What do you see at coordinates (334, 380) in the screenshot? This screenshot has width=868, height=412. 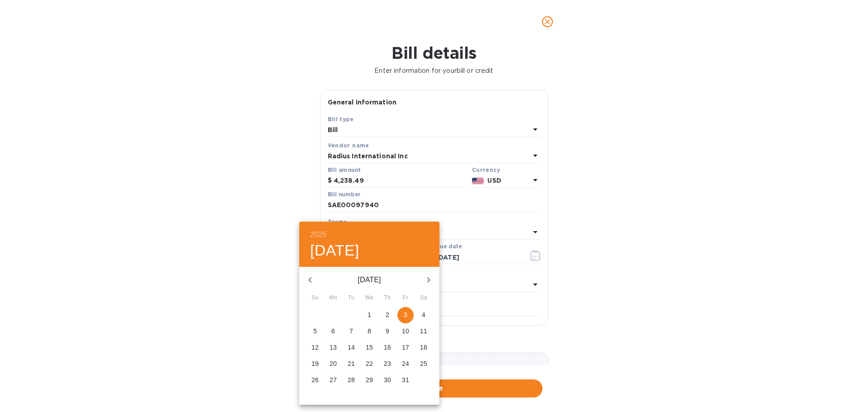 I see `p: 27` at bounding box center [334, 380].